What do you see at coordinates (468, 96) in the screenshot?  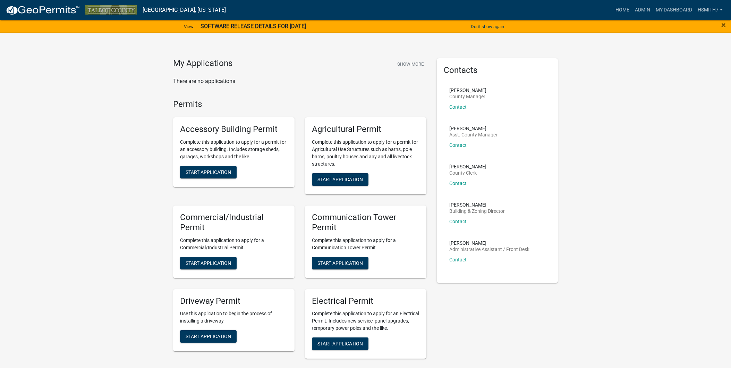 I see `p: County Manager` at bounding box center [468, 96].